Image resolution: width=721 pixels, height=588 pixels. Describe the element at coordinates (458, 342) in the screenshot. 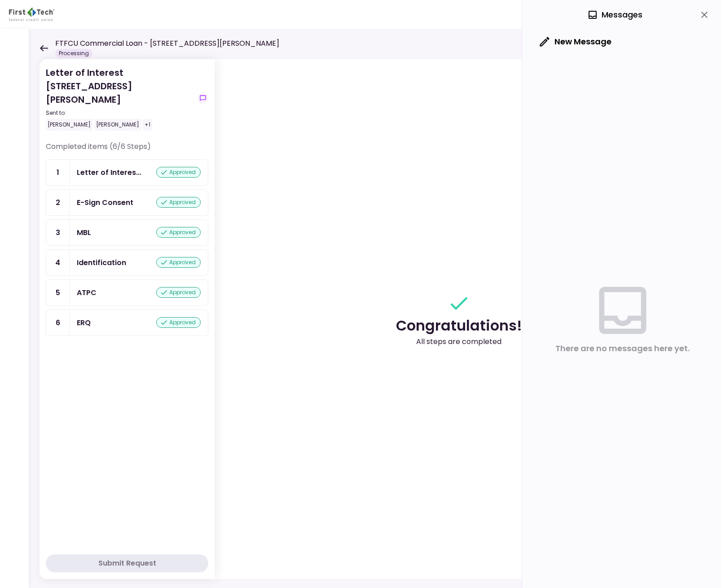

I see `div: All steps are completed` at that location.